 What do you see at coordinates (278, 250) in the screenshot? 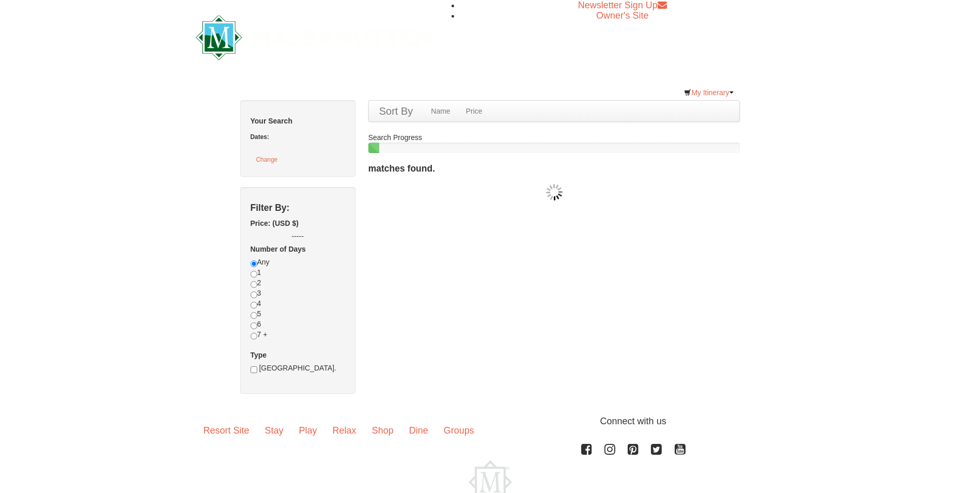
I see `strong: Number of Days` at bounding box center [278, 250].